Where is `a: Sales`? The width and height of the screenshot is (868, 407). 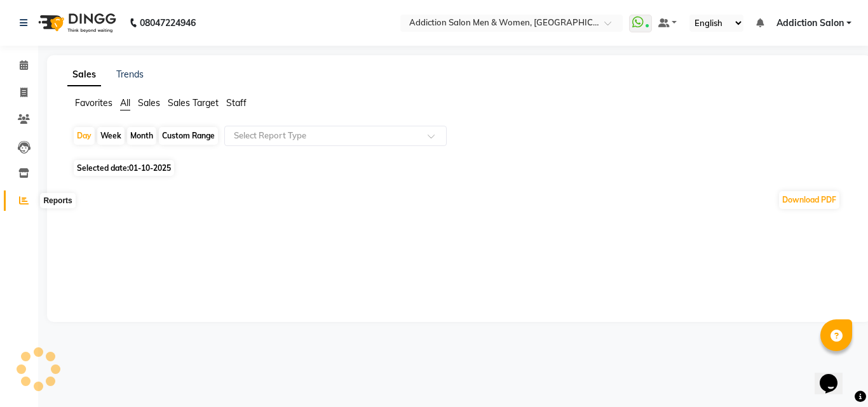
a: Sales is located at coordinates (84, 75).